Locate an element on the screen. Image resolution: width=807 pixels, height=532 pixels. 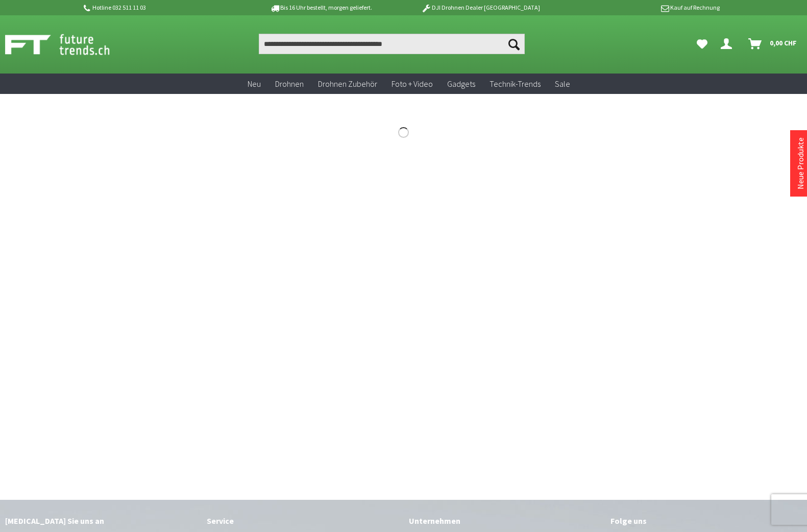
span: Technik-Trends is located at coordinates (515, 84).